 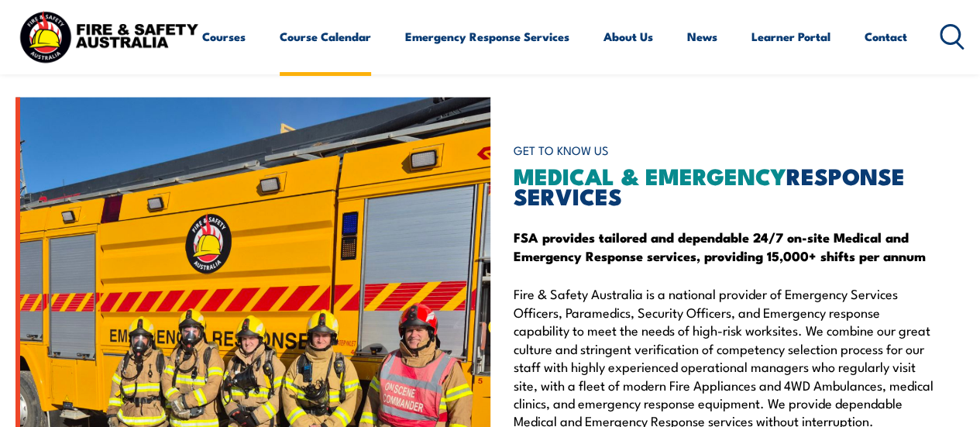 I want to click on a: Emergency Response Services, so click(x=487, y=37).